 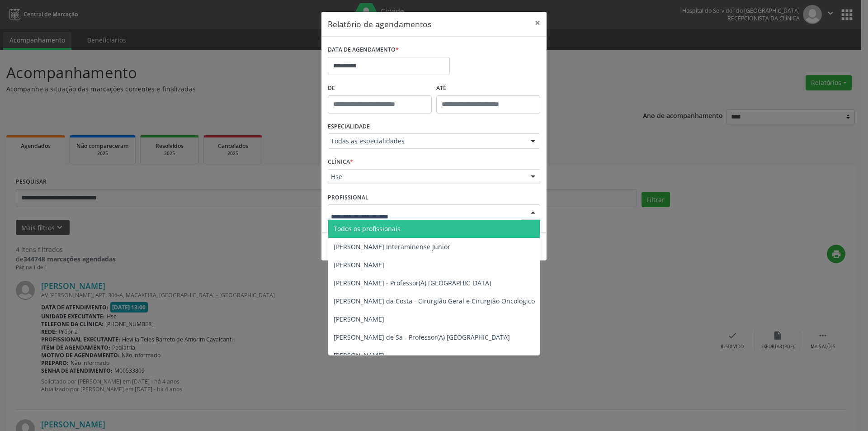 I want to click on label: ESPECIALIDADE, so click(x=348, y=126).